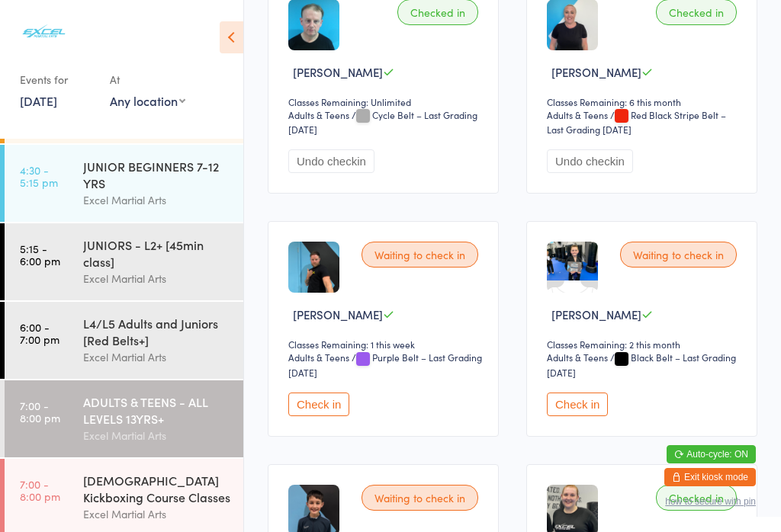  Describe the element at coordinates (385, 343) in the screenshot. I see `div: Classes Remaining: 1 this week` at that location.